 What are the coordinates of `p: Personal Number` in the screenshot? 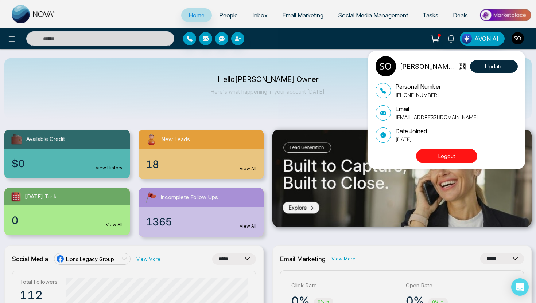 It's located at (418, 87).